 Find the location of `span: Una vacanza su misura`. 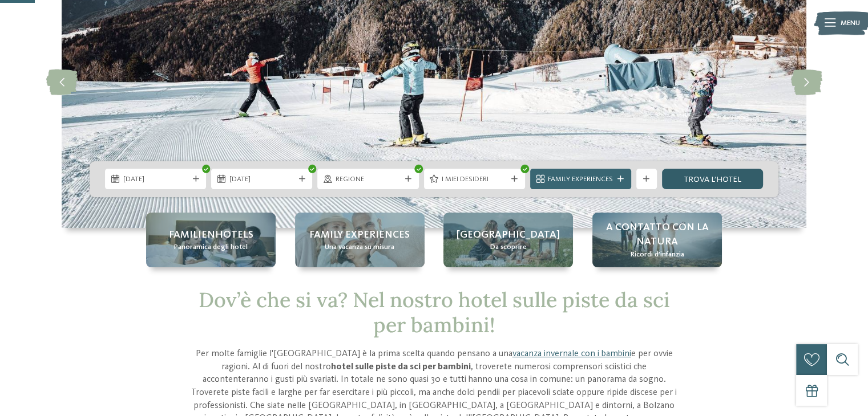

span: Una vacanza su misura is located at coordinates (359, 248).